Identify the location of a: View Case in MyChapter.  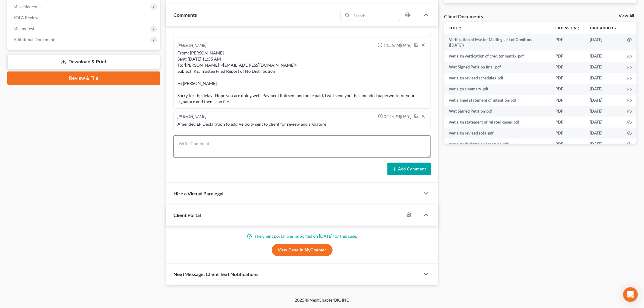
(302, 250).